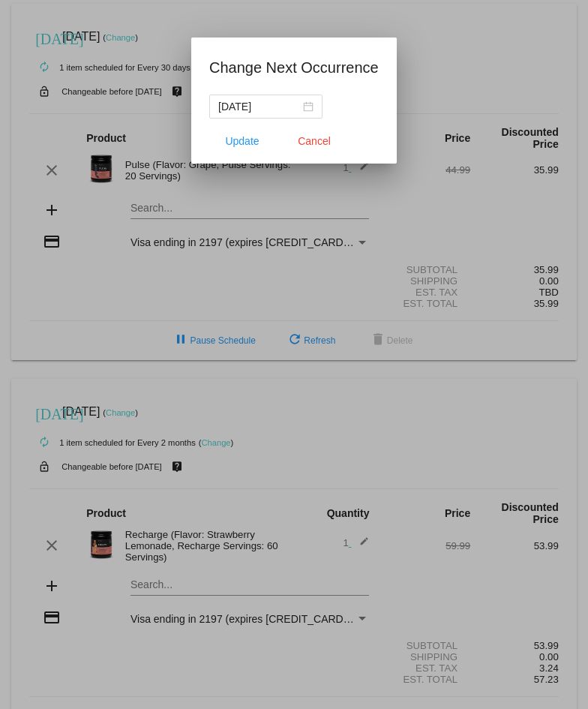  Describe the element at coordinates (243, 141) in the screenshot. I see `span: Update` at that location.